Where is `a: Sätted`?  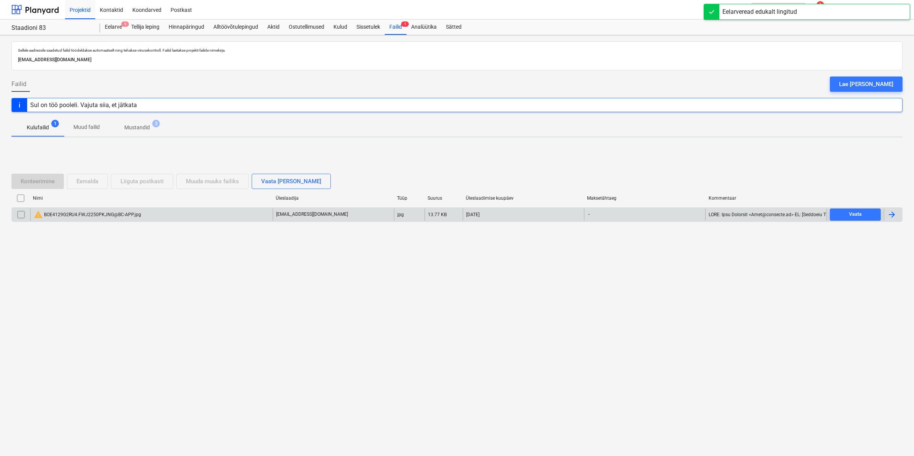
a: Sätted is located at coordinates (454, 27).